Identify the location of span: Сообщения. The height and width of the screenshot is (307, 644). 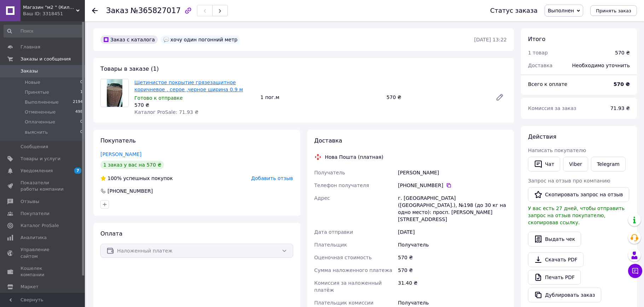
(34, 147).